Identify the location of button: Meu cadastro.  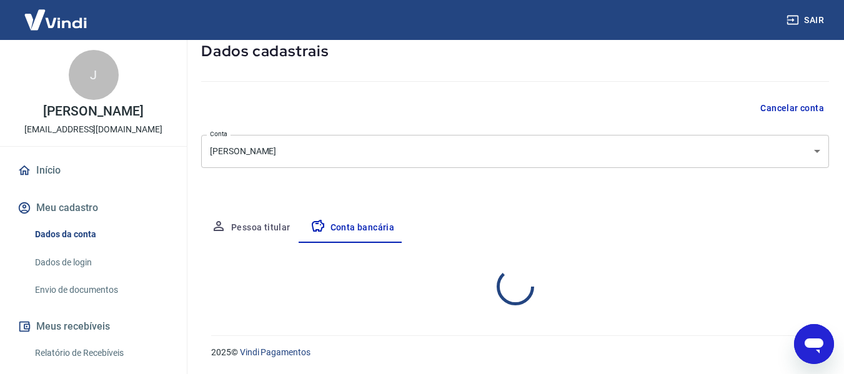
(93, 208).